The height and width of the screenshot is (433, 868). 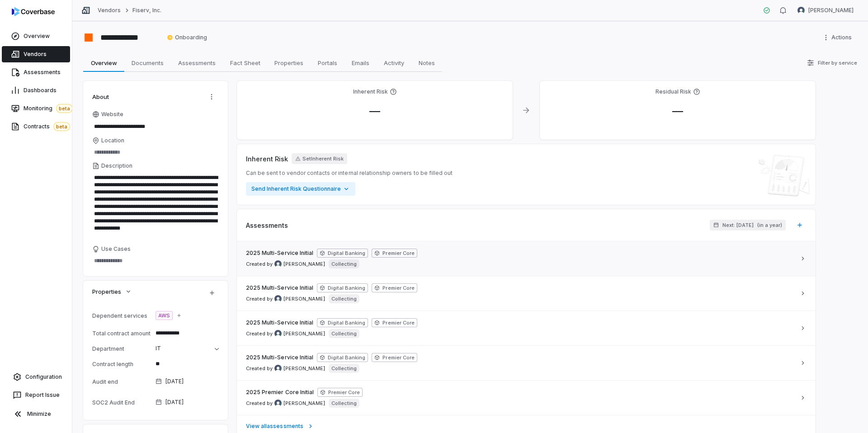 What do you see at coordinates (427, 63) in the screenshot?
I see `span: Notes` at bounding box center [427, 63].